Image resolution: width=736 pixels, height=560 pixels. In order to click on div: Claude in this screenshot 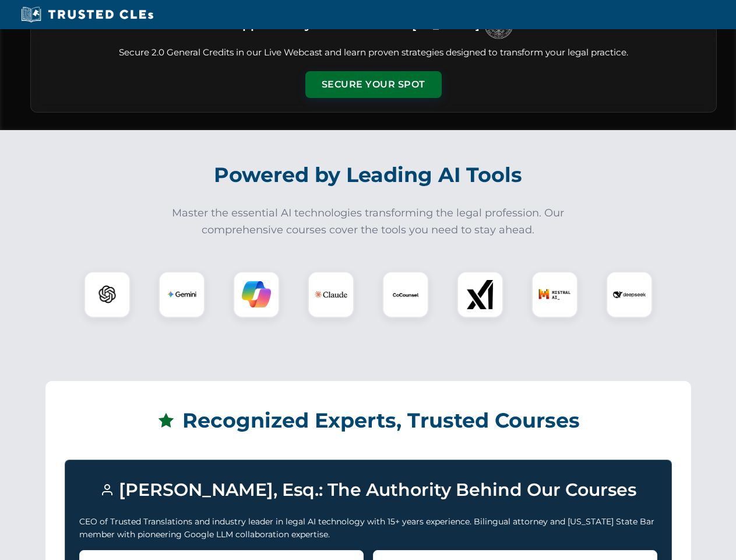, I will do `click(331, 295)`.